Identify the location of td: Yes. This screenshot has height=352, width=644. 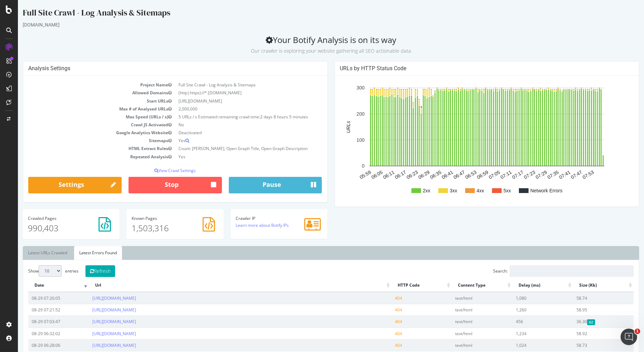
(230, 157).